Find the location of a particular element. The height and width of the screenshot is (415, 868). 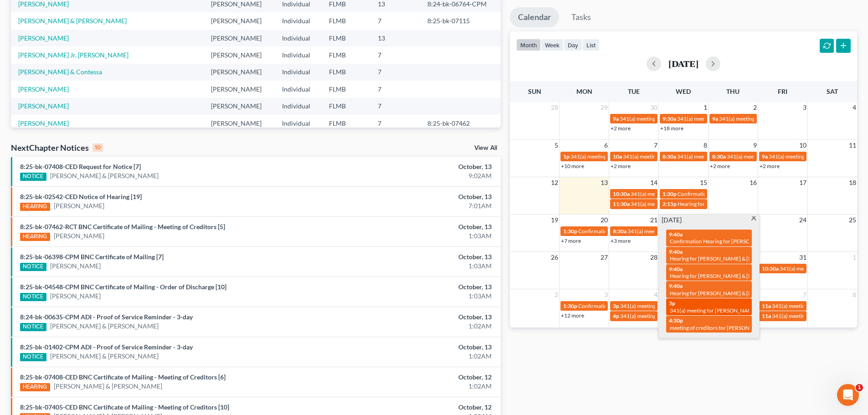

a: View All is located at coordinates (486, 148).